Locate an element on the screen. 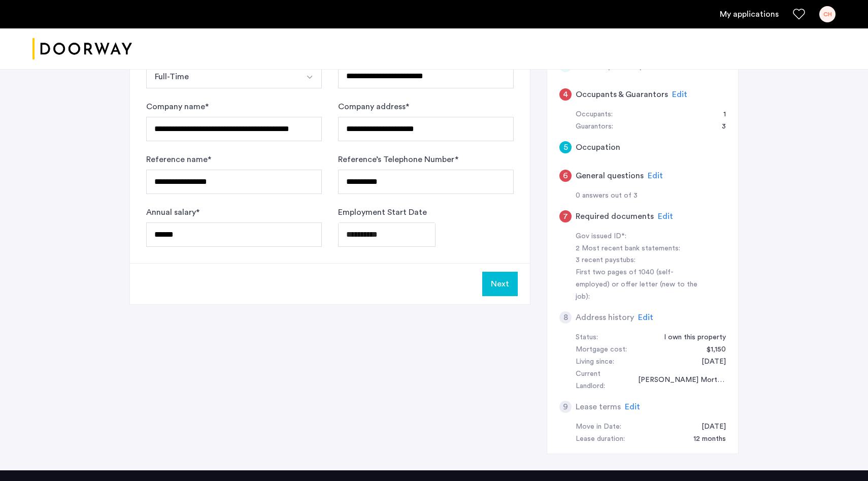 The image size is (868, 481). div: 10/01/2025 is located at coordinates (709, 428).